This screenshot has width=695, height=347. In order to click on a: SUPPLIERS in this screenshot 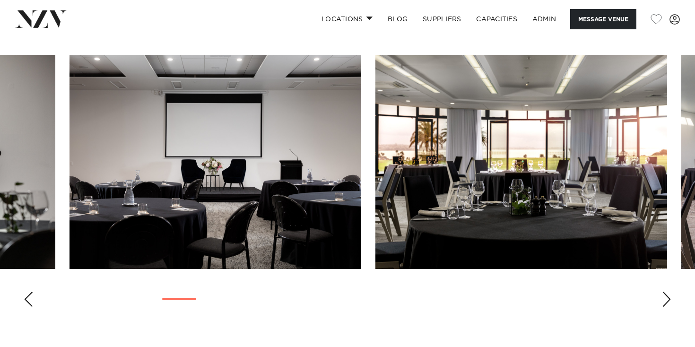, I will do `click(442, 19)`.